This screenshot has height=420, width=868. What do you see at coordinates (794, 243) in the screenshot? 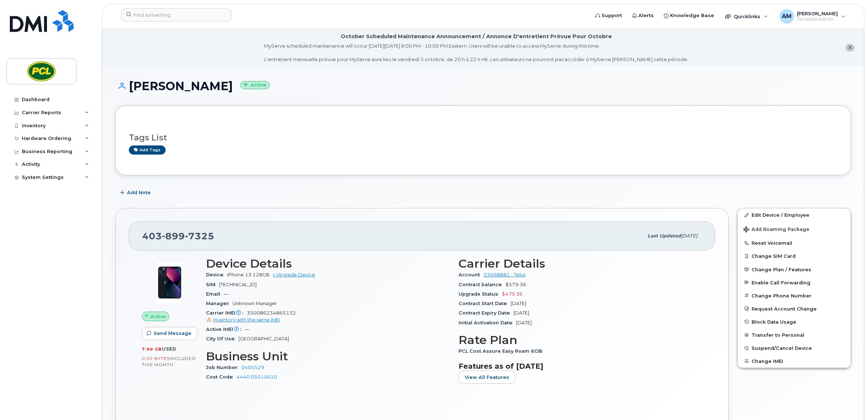
I see `button: Reset Voicemail` at bounding box center [794, 243].